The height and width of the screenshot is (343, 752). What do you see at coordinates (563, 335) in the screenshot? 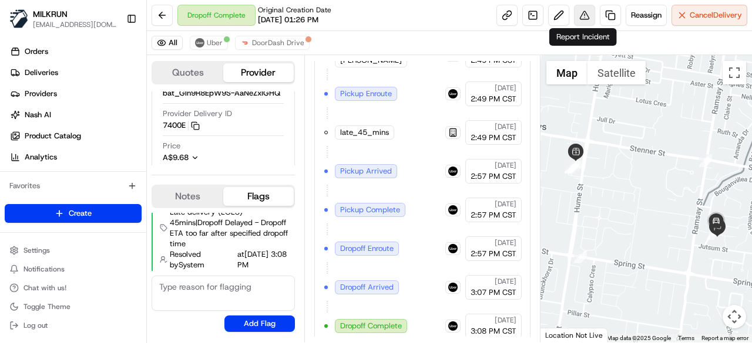
I see `img: Google` at bounding box center [563, 335].